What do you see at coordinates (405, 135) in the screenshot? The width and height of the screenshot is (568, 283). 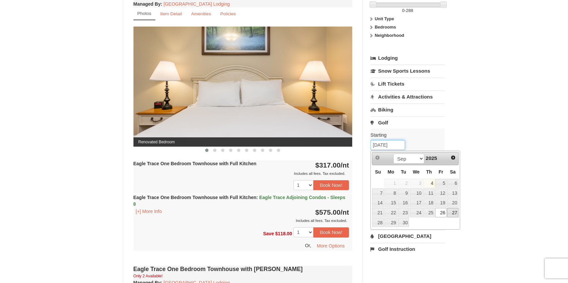 I see `label: Starting` at bounding box center [405, 135].